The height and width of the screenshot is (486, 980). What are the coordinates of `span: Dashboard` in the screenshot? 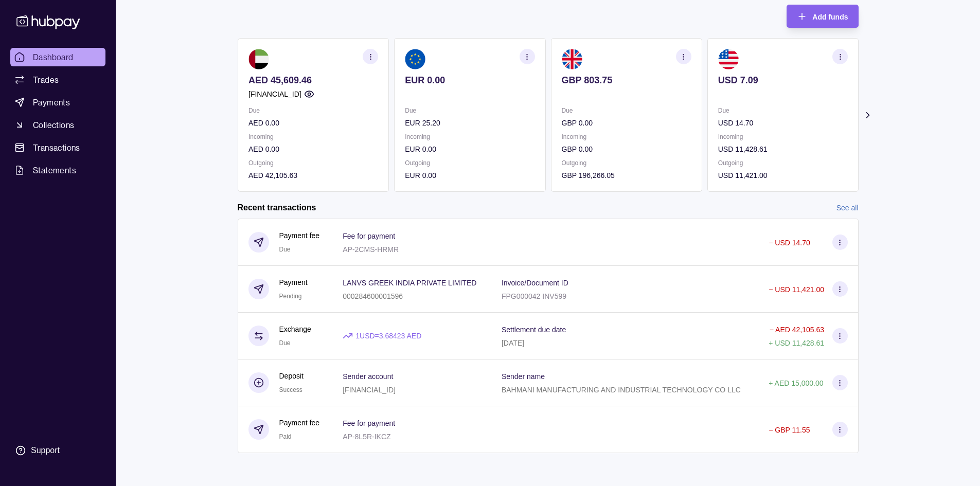 It's located at (53, 57).